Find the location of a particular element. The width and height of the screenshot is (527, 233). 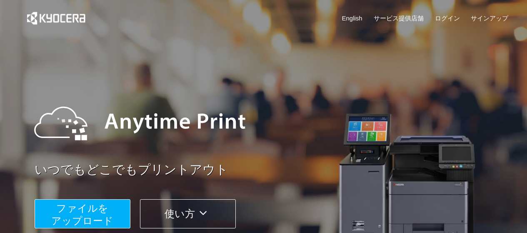

a: English is located at coordinates (352, 18).